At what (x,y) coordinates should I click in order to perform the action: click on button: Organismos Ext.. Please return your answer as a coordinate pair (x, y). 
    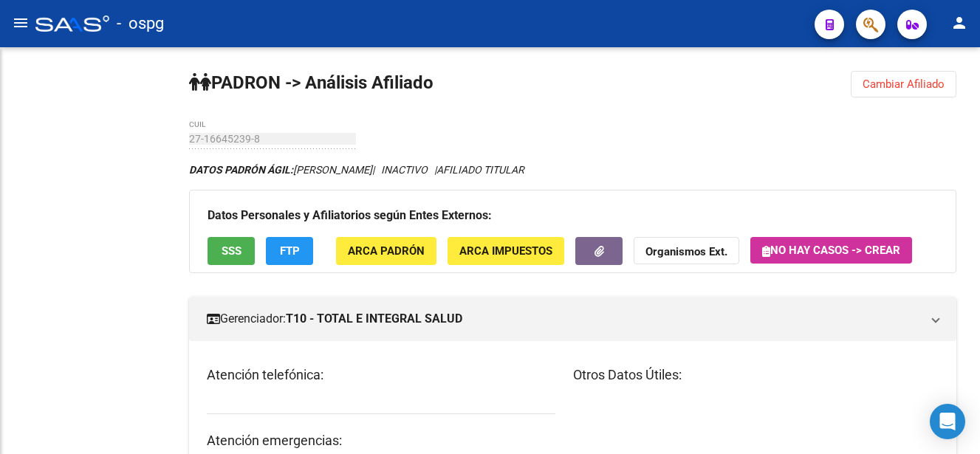
    Looking at the image, I should click on (686, 250).